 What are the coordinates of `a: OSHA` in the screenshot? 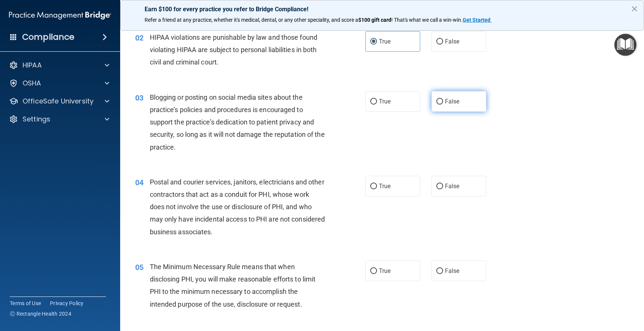 It's located at (59, 83).